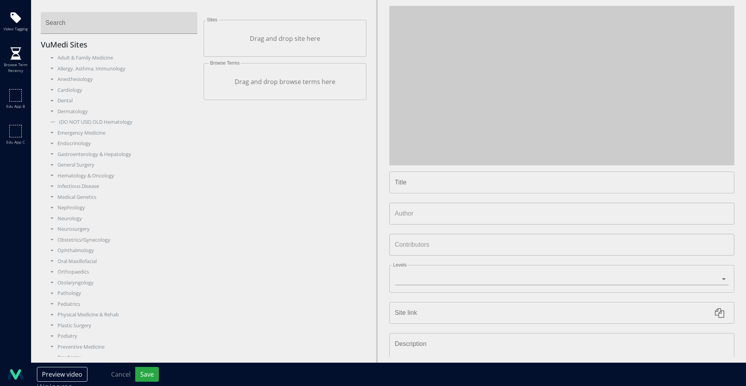 The height and width of the screenshot is (386, 746). What do you see at coordinates (122, 58) in the screenshot?
I see `div: Adult & Family Medicine` at bounding box center [122, 58].